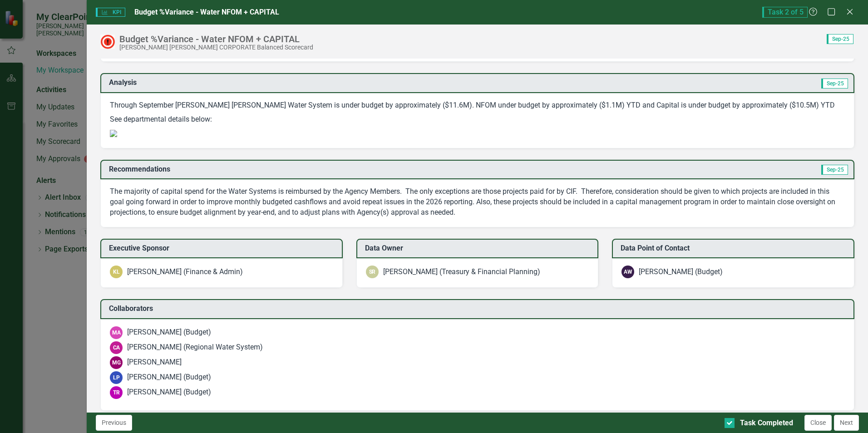  Describe the element at coordinates (477, 120) in the screenshot. I see `p: See departmental details below:` at that location.